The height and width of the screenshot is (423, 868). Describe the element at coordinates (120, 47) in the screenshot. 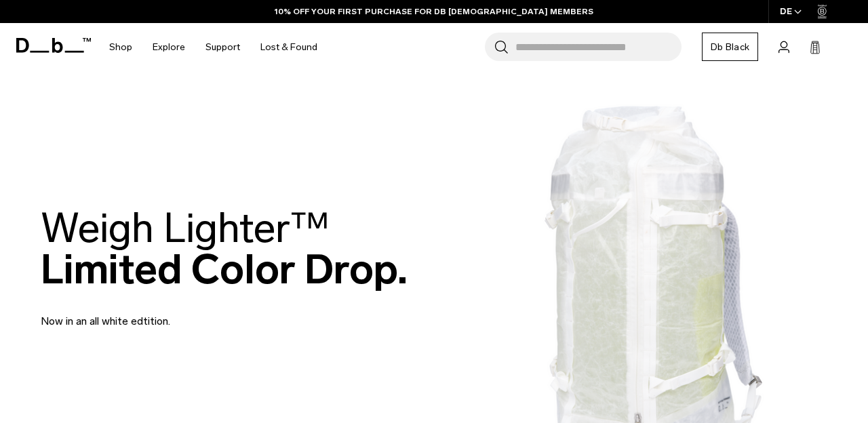

I see `a: Shop` at that location.